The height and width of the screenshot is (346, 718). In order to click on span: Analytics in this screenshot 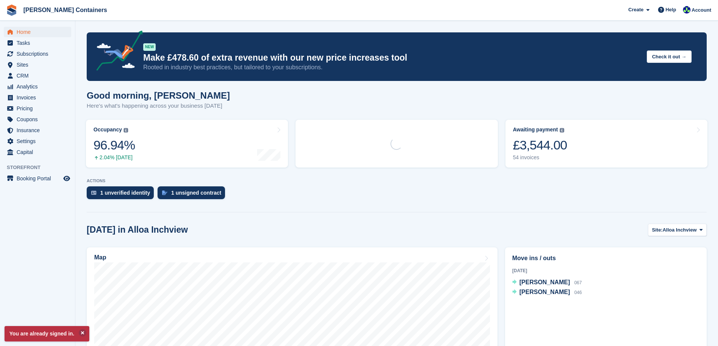, I will do `click(39, 87)`.